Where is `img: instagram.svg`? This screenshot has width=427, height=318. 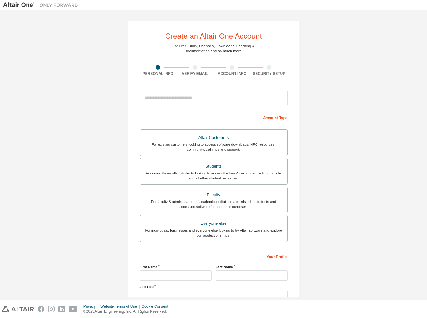
img: instagram.svg is located at coordinates (51, 309).